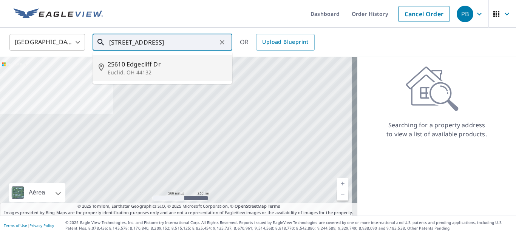 This screenshot has height=233, width=516. I want to click on button: Clear, so click(222, 42).